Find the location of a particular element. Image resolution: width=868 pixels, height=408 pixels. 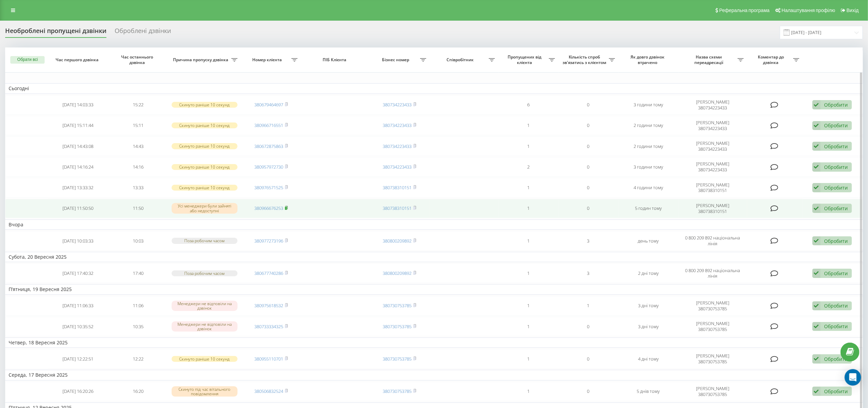

td: Четвер, 18 Вересня 2025 is located at coordinates (434, 342).